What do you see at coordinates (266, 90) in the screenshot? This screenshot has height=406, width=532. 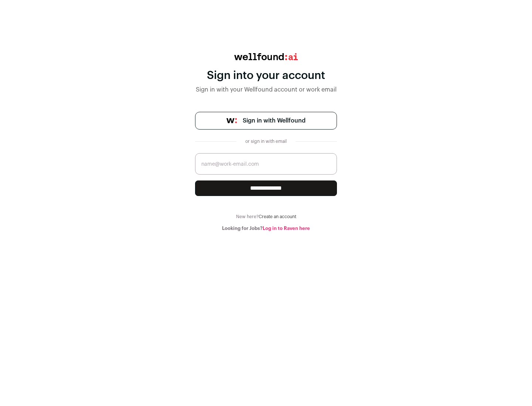 I see `div: Sign in with your Wellfound account or work email` at bounding box center [266, 90].